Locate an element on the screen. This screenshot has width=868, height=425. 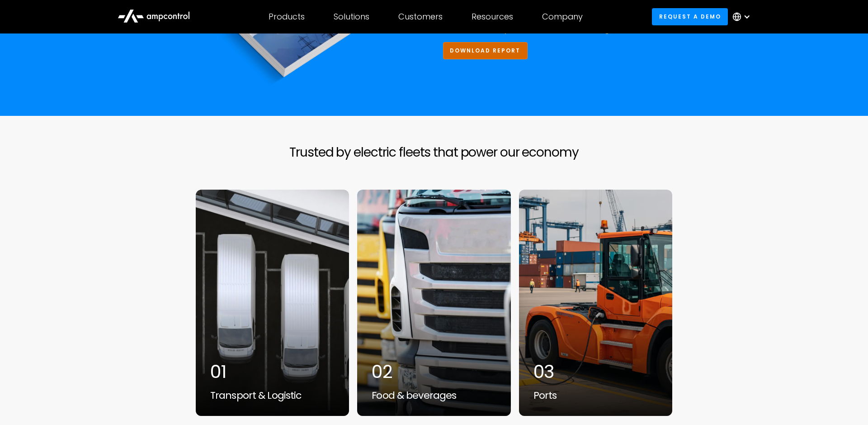
a: eletric terminal tractor at port03Ports is located at coordinates (595, 303).